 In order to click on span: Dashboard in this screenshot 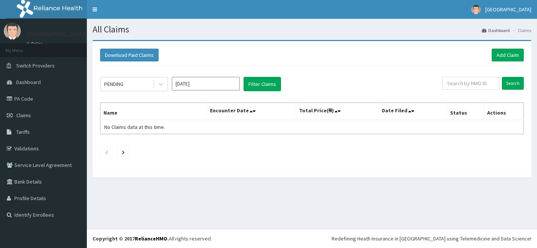, I will do `click(28, 82)`.